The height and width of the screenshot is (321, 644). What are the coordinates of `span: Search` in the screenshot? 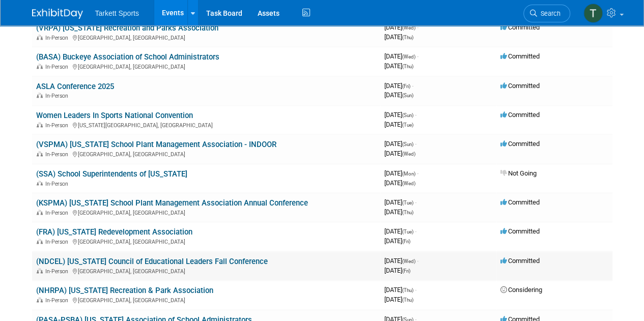 It's located at (549, 13).